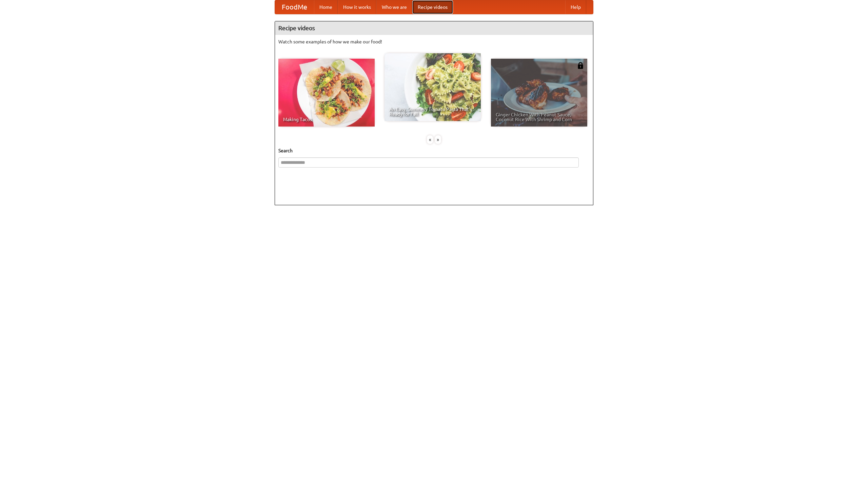  Describe the element at coordinates (576, 7) in the screenshot. I see `a: Help` at that location.